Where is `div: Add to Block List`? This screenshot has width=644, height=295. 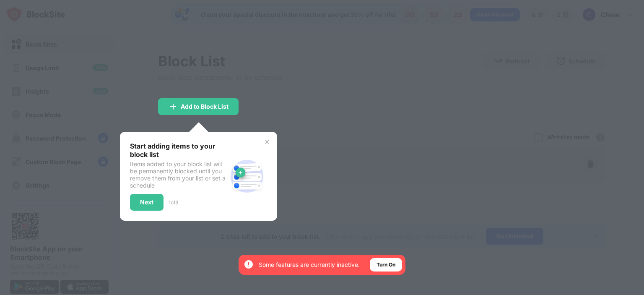
div: Add to Block List is located at coordinates (205, 106).